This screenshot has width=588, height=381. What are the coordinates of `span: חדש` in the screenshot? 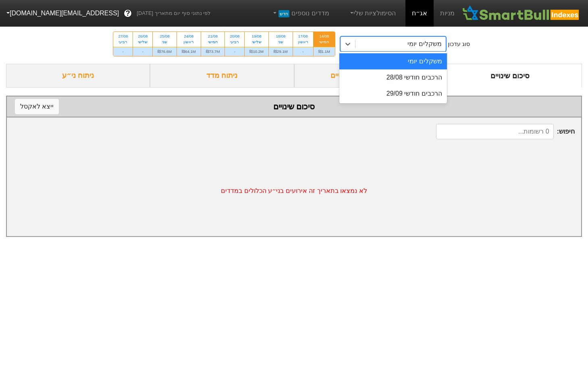 It's located at (283, 14).